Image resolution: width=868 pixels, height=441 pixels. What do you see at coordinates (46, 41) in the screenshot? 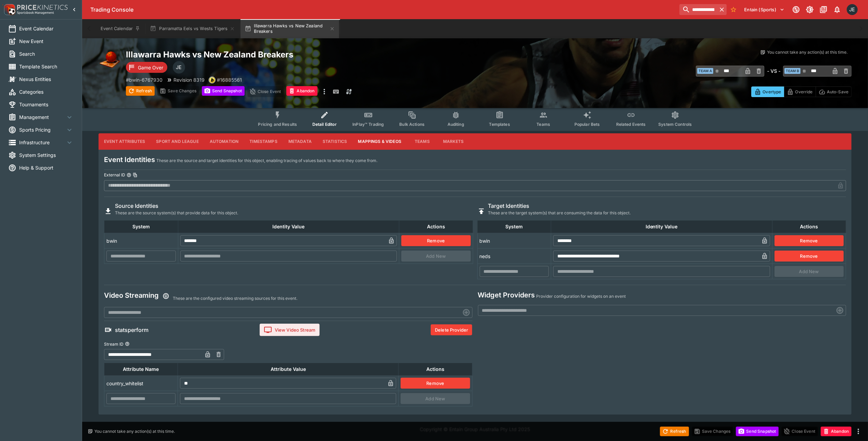
I see `span: New Event` at bounding box center [46, 41].